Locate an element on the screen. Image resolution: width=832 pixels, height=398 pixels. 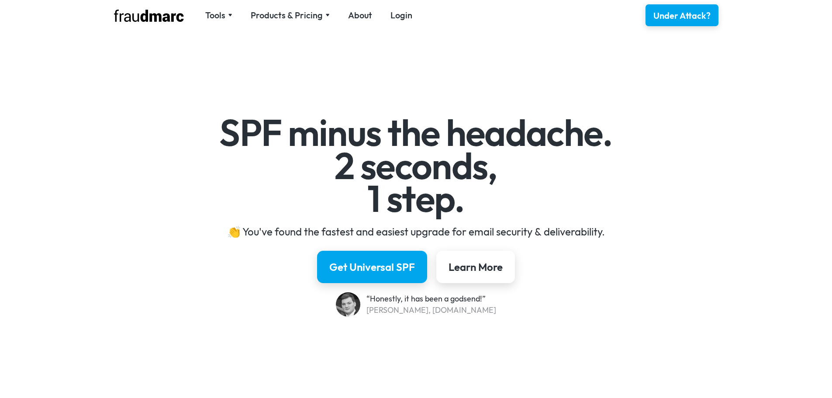
a: Login is located at coordinates (401, 15).